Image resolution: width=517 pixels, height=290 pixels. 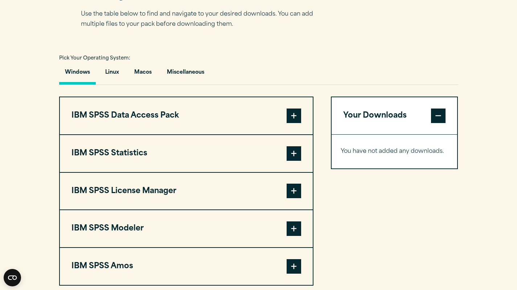 What do you see at coordinates (186, 266) in the screenshot?
I see `button: IBM SPSS Amos` at bounding box center [186, 266].